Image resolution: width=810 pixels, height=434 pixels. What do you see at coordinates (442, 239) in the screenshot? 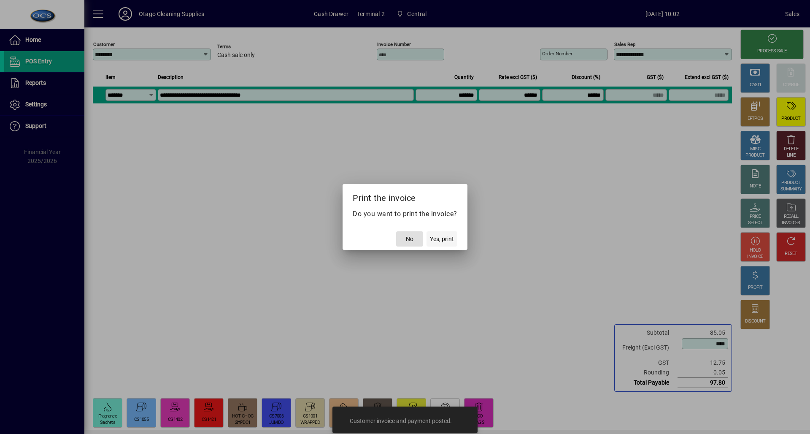
I see `button: Yes, print` at bounding box center [442, 239].